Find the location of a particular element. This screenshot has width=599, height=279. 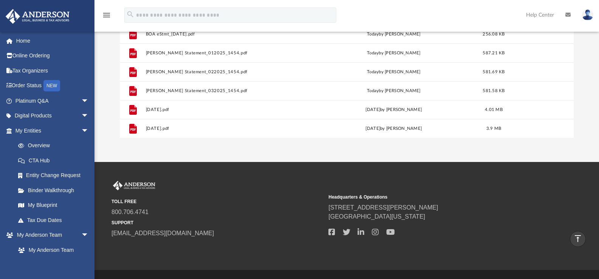

a: CTA Hub is located at coordinates (55, 161).